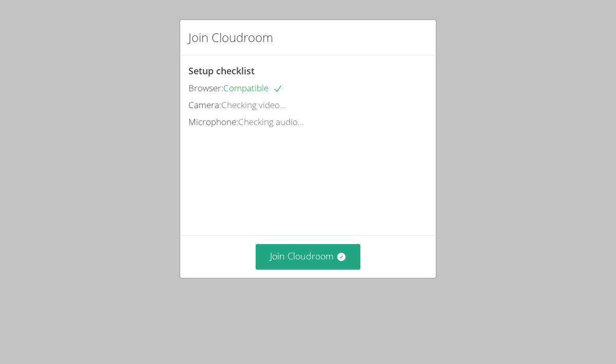 Image resolution: width=616 pixels, height=364 pixels. Describe the element at coordinates (271, 121) in the screenshot. I see `span: Checking audio...` at that location.